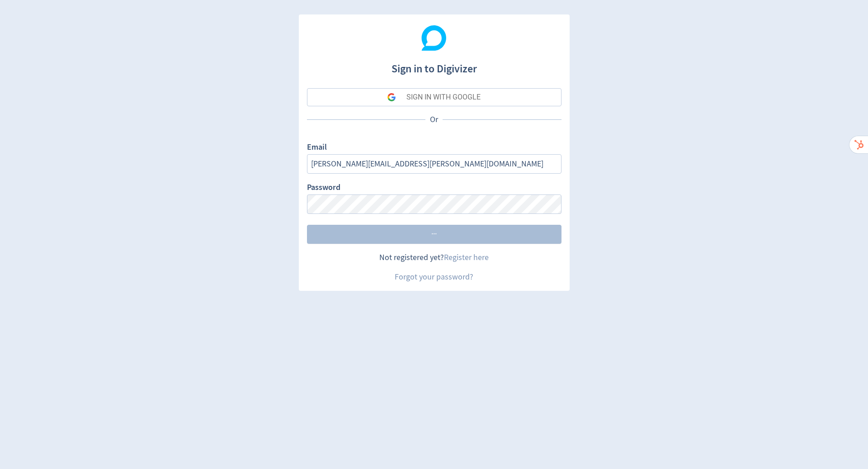 The width and height of the screenshot is (868, 469). Describe the element at coordinates (434, 119) in the screenshot. I see `p: Or` at that location.